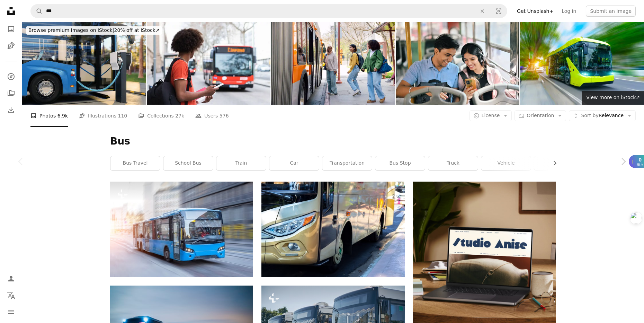 This screenshot has height=323, width=644. I want to click on img: Students waiting at the bus stop, so click(333, 64).